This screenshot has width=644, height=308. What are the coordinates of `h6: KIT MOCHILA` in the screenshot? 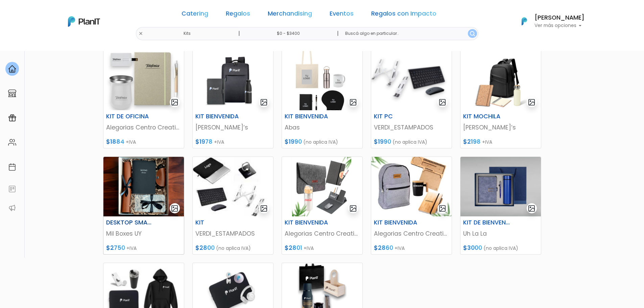 It's located at (487, 116).